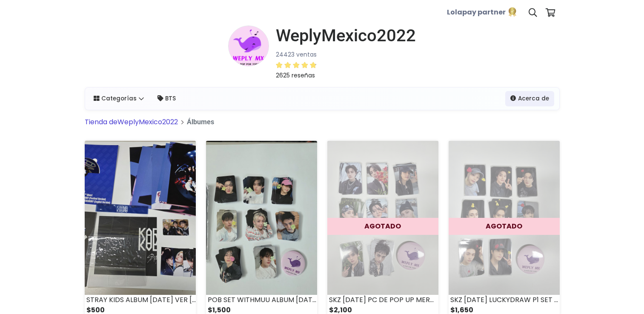 The image size is (644, 314). I want to click on img: small_1757033926976.jpeg, so click(140, 218).